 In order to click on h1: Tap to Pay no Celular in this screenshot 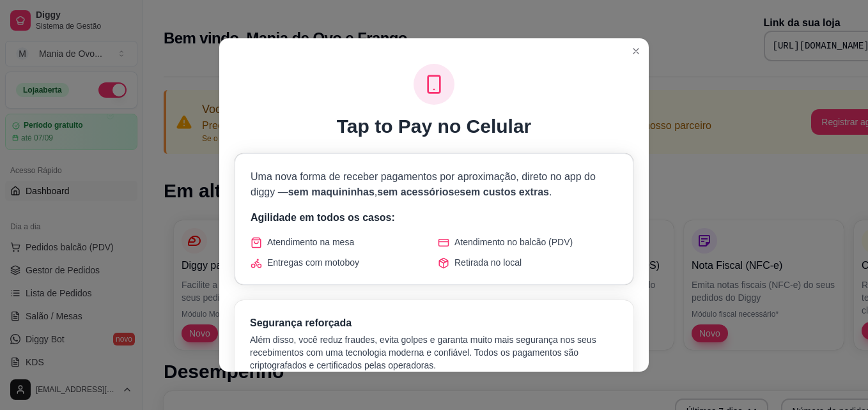, I will do `click(434, 127)`.